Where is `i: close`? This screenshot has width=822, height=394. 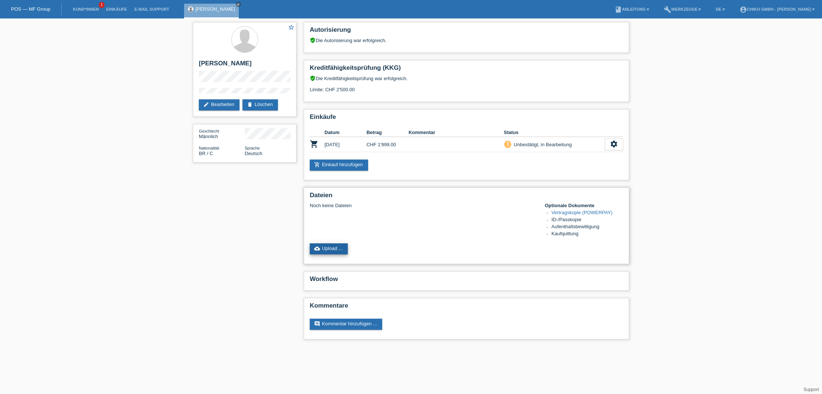
i: close is located at coordinates (238, 4).